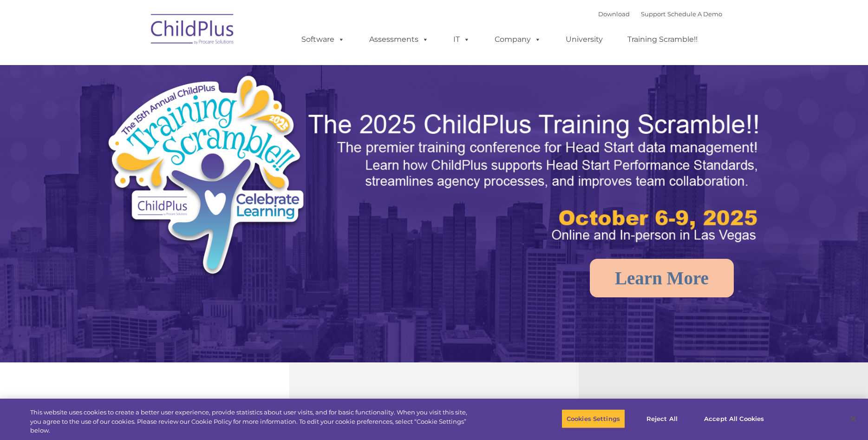  I want to click on button: Cookies Settings, so click(593, 419).